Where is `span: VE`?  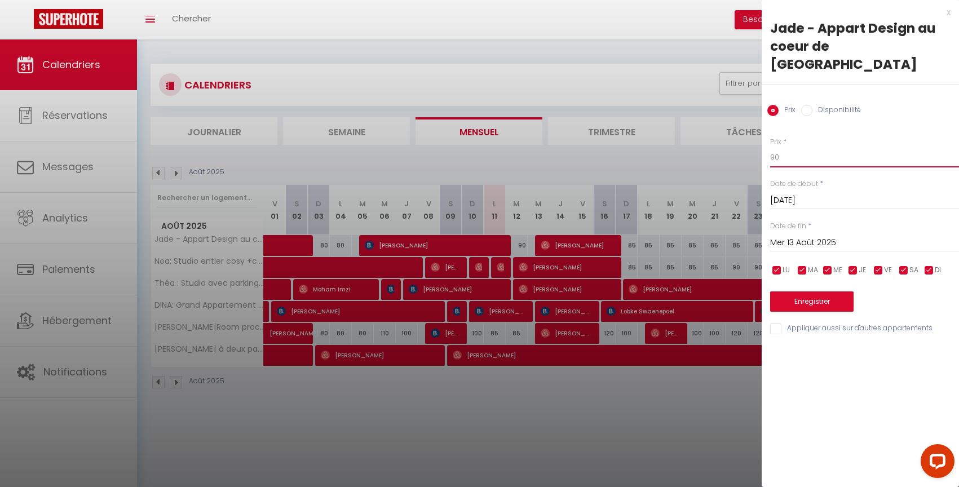
span: VE is located at coordinates (888, 270).